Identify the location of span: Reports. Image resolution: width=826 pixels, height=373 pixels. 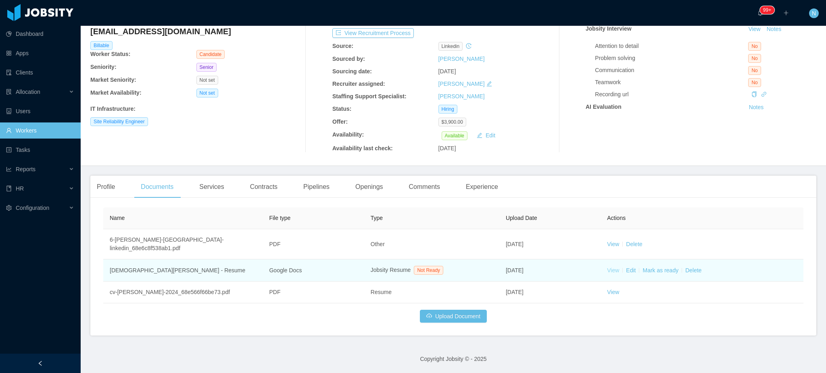
(25, 169).